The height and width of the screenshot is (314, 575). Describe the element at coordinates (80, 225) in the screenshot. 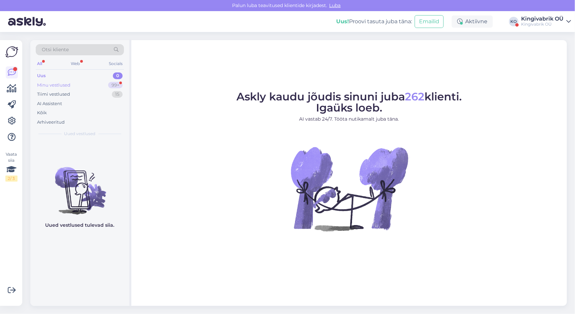

I see `p: Uued vestlused tulevad siia.` at that location.